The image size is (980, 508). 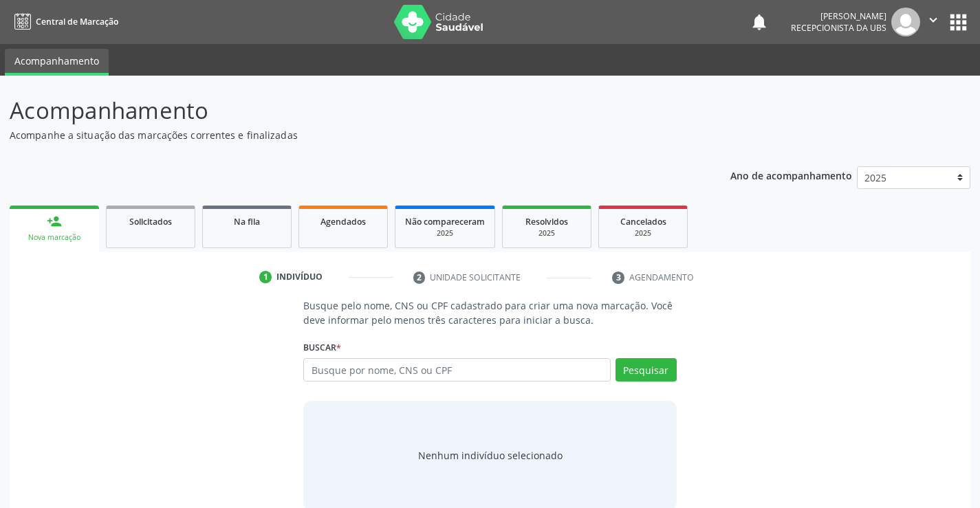 What do you see at coordinates (247, 222) in the screenshot?
I see `span: Na fila` at bounding box center [247, 222].